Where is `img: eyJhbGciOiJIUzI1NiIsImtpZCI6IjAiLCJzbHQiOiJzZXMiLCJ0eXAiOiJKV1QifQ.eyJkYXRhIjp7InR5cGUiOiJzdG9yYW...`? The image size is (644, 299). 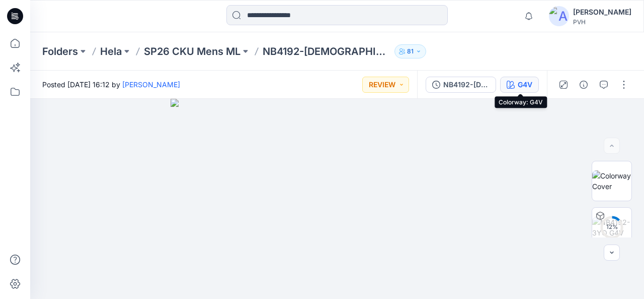
img: eyJhbGciOiJIUzI1NiIsImtpZCI6IjAiLCJzbHQiOiJzZXMiLCJ0eXAiOiJKV1QifQ.eyJkYXRhIjp7InR5cGUiOiJzdG9yYW... is located at coordinates (337, 198).